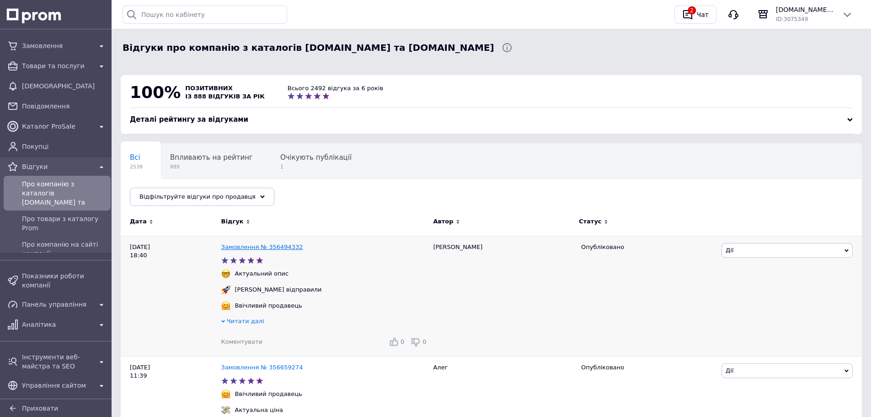 This screenshot has height=417, width=871. I want to click on span: Всі, so click(135, 157).